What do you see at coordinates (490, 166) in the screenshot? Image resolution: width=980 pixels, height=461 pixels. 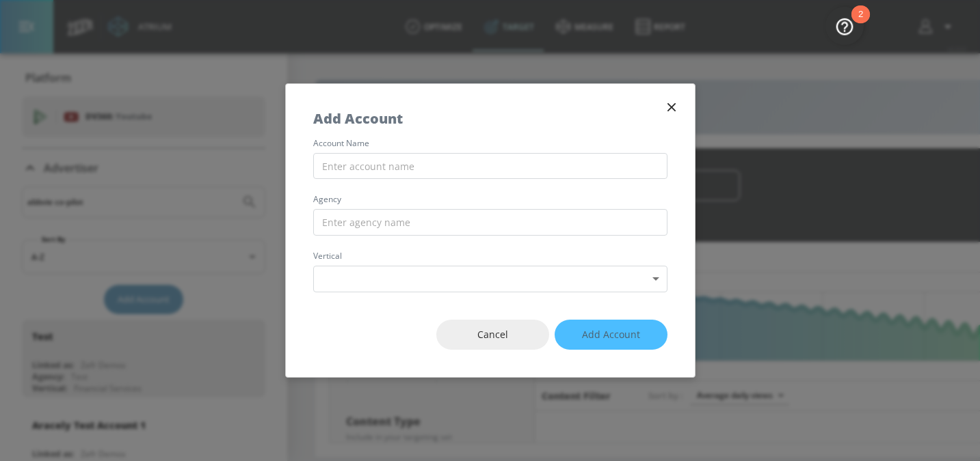 I see `input: Enter account name` at bounding box center [490, 166].